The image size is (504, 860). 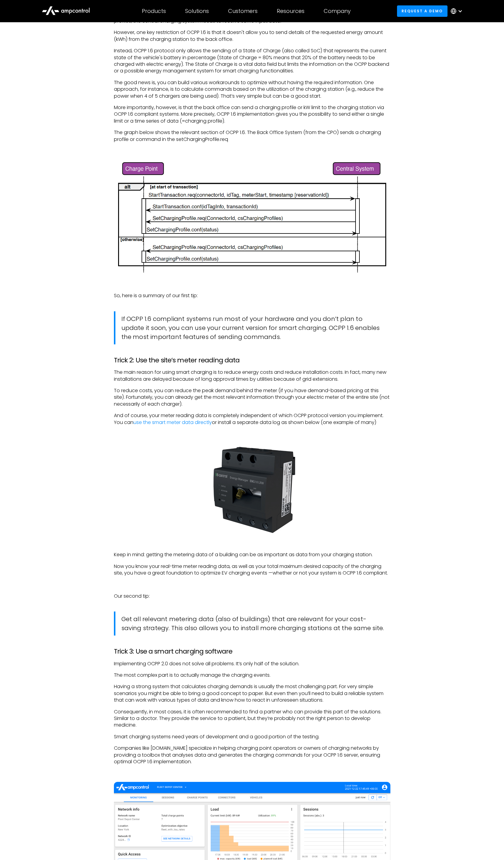 I want to click on p: And of course, your meter reading data is completely independent of which OCPP protocol version y..., so click(x=252, y=419).